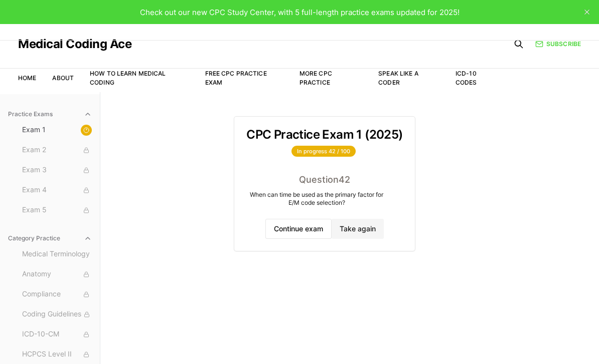 Image resolution: width=599 pixels, height=364 pixels. I want to click on span: Exam 3, so click(57, 170).